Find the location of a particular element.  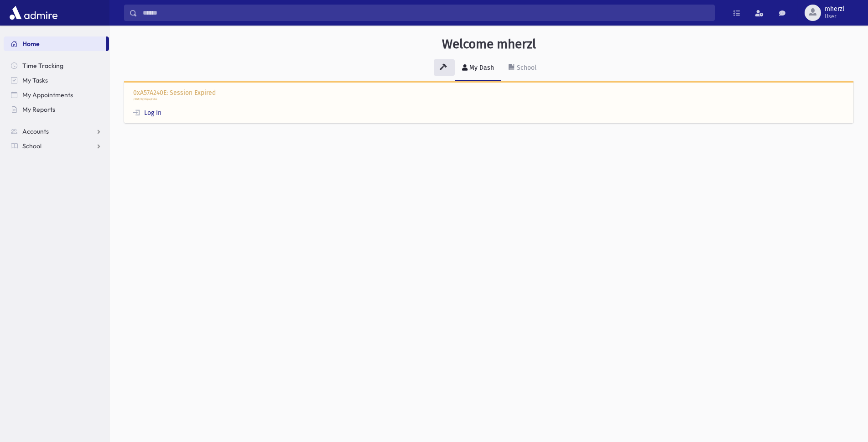

div: School is located at coordinates (526, 68).